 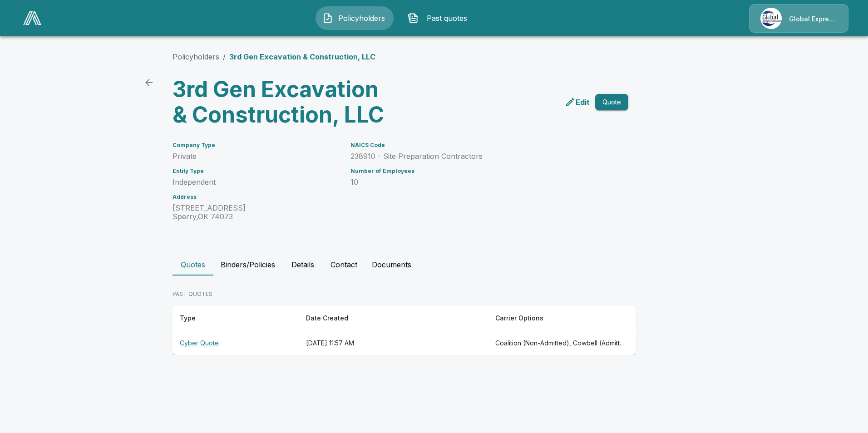 What do you see at coordinates (344, 265) in the screenshot?
I see `button: Contact` at bounding box center [344, 265].